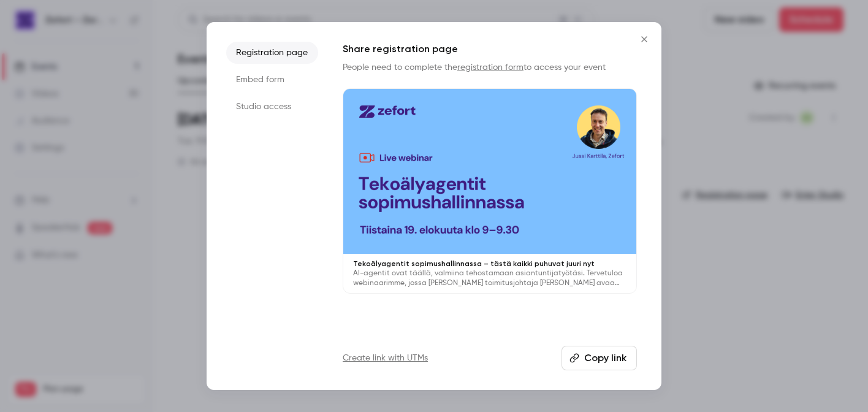  I want to click on p: People need to complete the to access your event, so click(489, 67).